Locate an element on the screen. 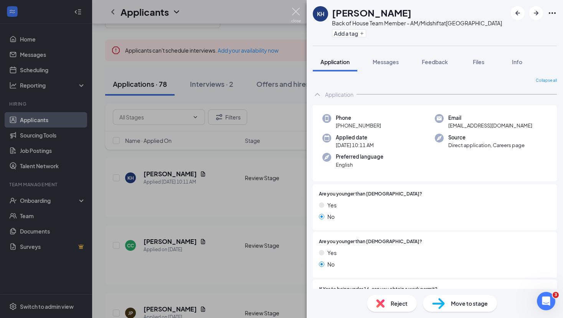  span: Messages is located at coordinates (386, 62).